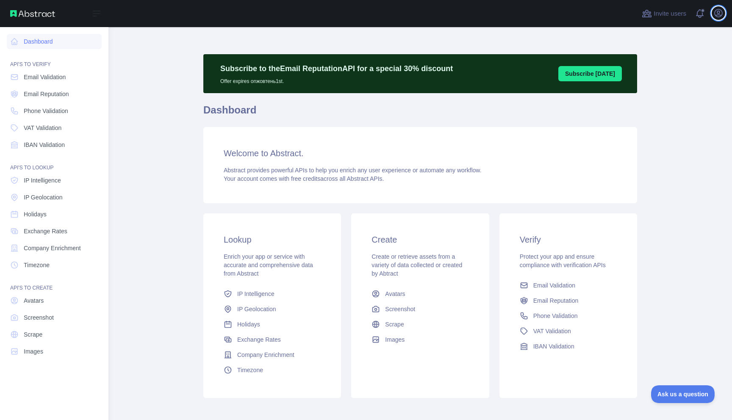  Describe the element at coordinates (353, 170) in the screenshot. I see `span: Abstract provides powerful APIs to help you enrich any user experience or automate any workflow.` at that location.